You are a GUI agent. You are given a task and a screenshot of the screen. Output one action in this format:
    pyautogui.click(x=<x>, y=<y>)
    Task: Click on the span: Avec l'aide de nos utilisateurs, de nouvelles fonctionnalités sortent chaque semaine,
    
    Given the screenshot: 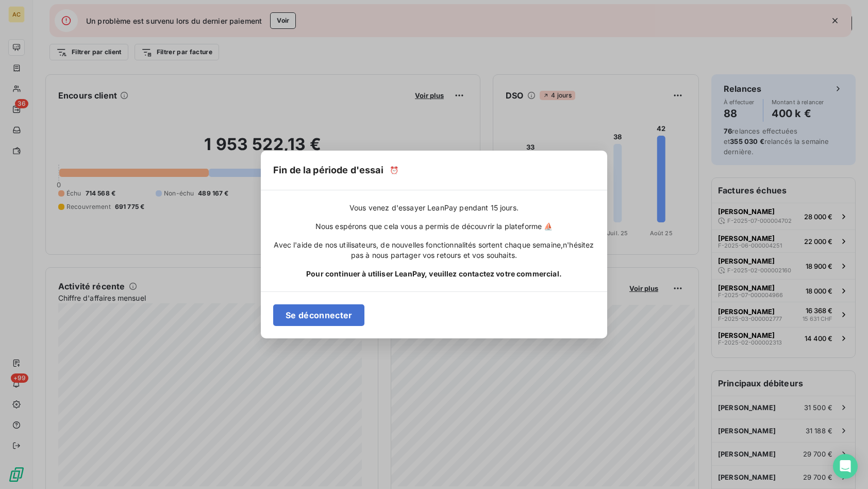 What is the action you would take?
    pyautogui.click(x=418, y=244)
    